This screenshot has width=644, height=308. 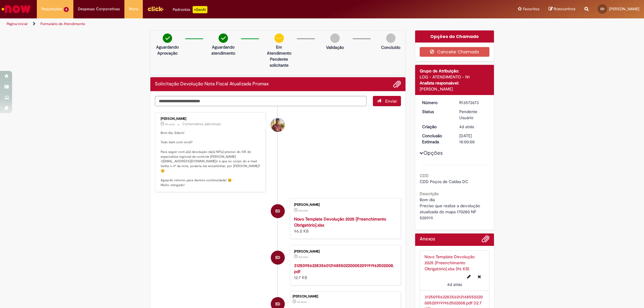 What do you see at coordinates (344, 225) in the screenshot?
I see `div: 96.0 KB` at bounding box center [344, 225].